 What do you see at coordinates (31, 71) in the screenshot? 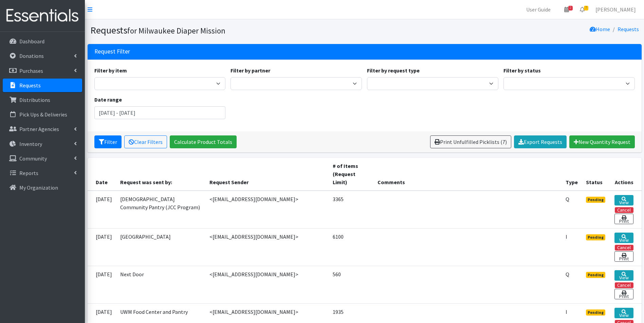
I see `p: Purchases` at bounding box center [31, 71].